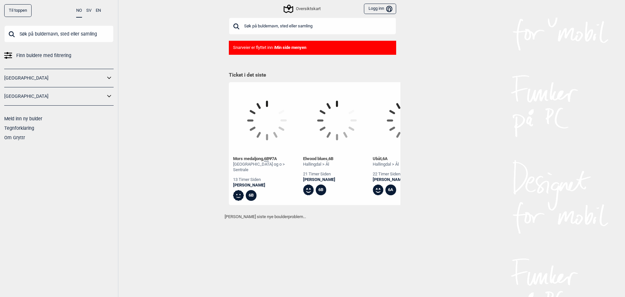 Image resolution: width=625 pixels, height=297 pixels. I want to click on a: Om Gryttr, so click(15, 137).